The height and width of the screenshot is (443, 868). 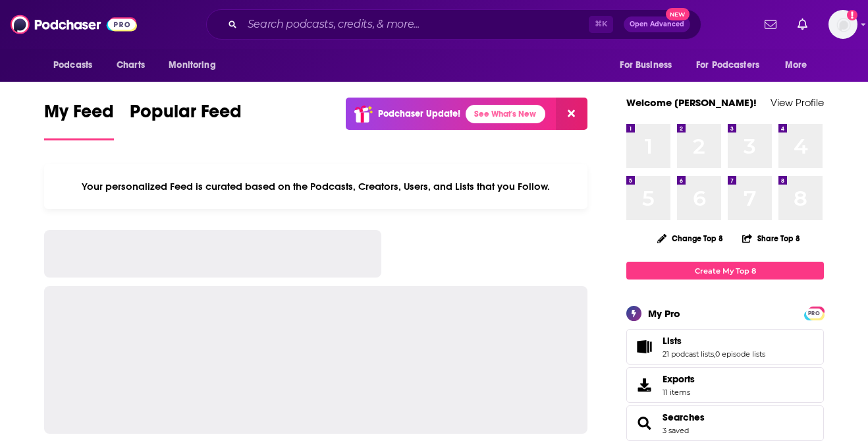 I want to click on span: Open Advanced, so click(x=657, y=24).